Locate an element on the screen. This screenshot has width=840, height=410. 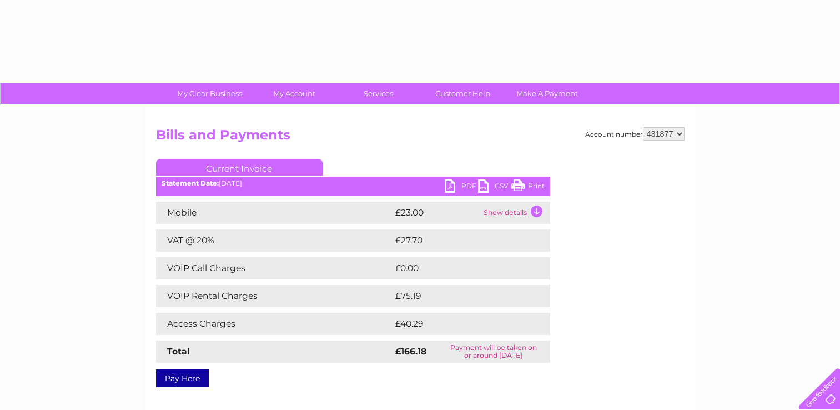
b: Statement Date: is located at coordinates (190, 183).